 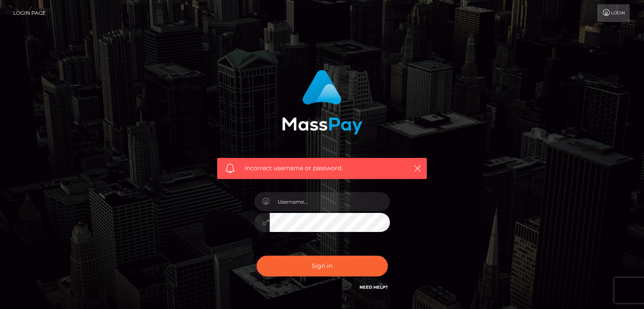 What do you see at coordinates (330, 202) in the screenshot?
I see `input: Username...` at bounding box center [330, 202].